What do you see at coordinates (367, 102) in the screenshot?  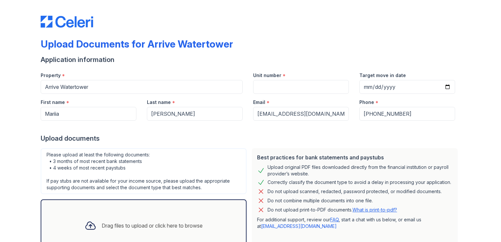 I see `label: Phone` at bounding box center [367, 102].